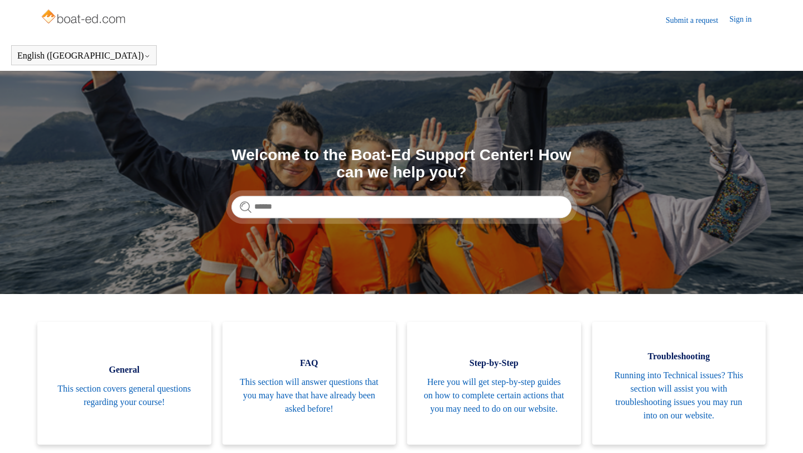 The image size is (803, 453). Describe the element at coordinates (402, 207) in the screenshot. I see `input: Search` at that location.